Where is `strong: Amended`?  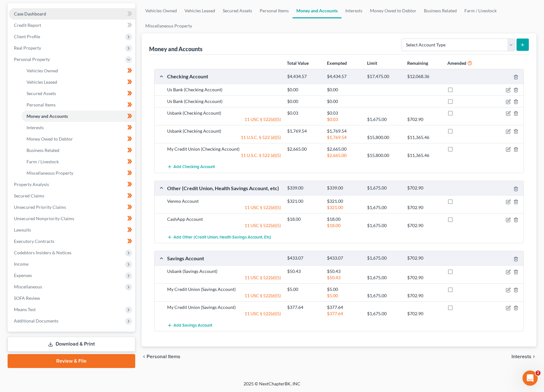
strong: Amended is located at coordinates (457, 63).